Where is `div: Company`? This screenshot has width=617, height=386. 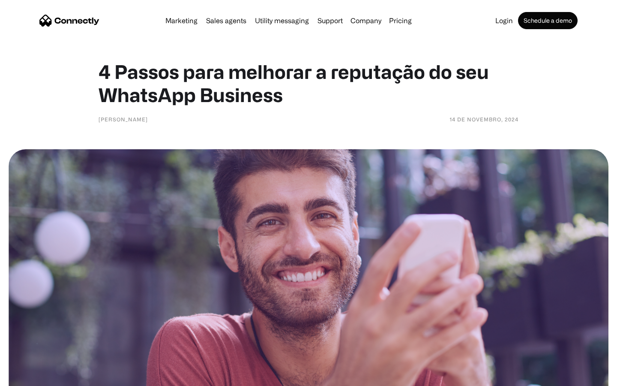
div: Company is located at coordinates (366, 21).